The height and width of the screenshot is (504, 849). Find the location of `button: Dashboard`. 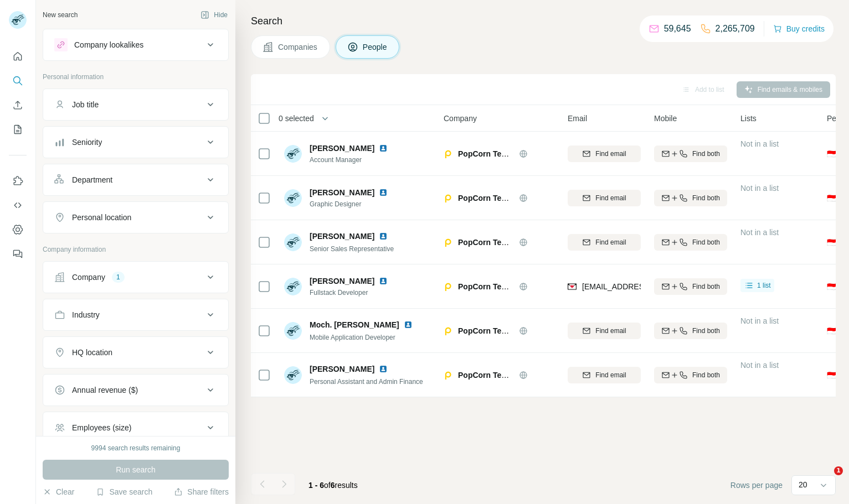

button: Dashboard is located at coordinates (17, 229).